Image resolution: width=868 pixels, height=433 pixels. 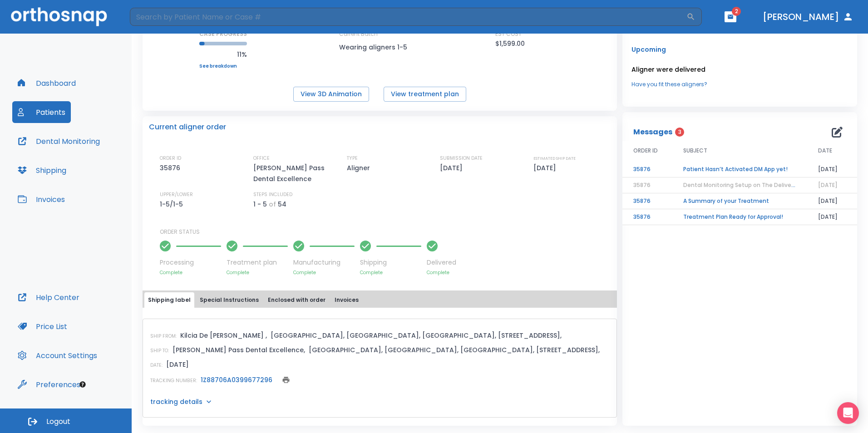 I want to click on p: SHIP FROM:, so click(x=163, y=336).